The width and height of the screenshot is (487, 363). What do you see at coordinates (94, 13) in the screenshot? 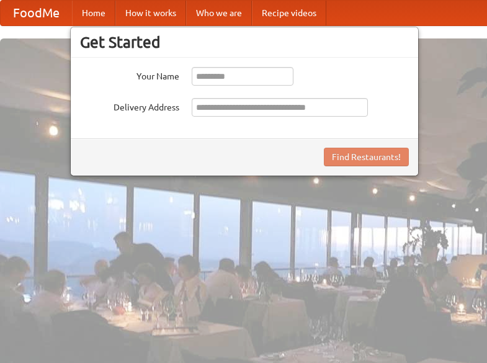
I see `a: Home` at bounding box center [94, 13].